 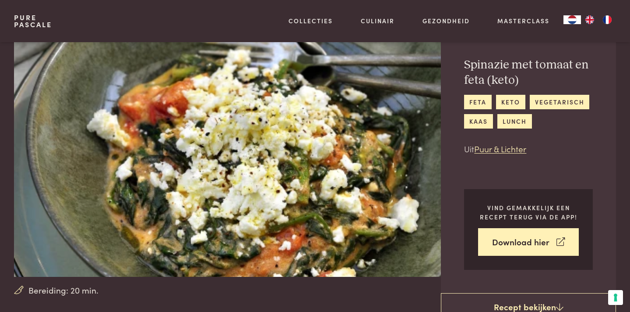 What do you see at coordinates (529, 149) in the screenshot?
I see `p: Uit` at bounding box center [529, 149].